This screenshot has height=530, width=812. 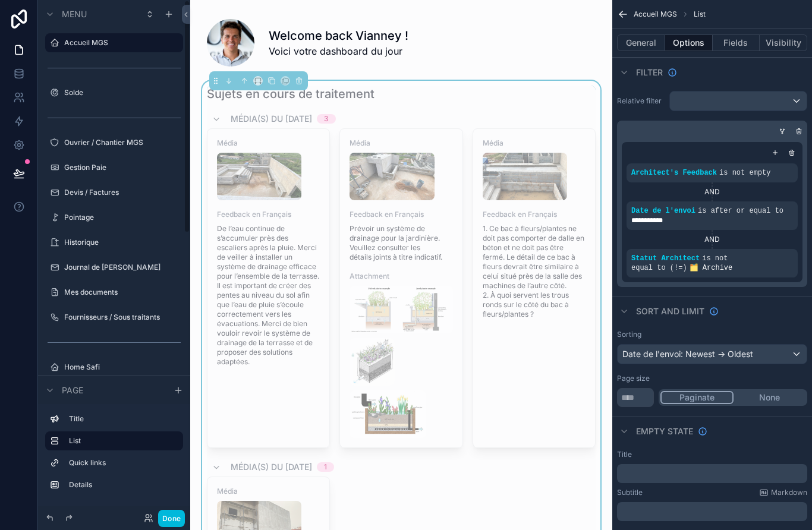 I want to click on button: Fields, so click(x=737, y=43).